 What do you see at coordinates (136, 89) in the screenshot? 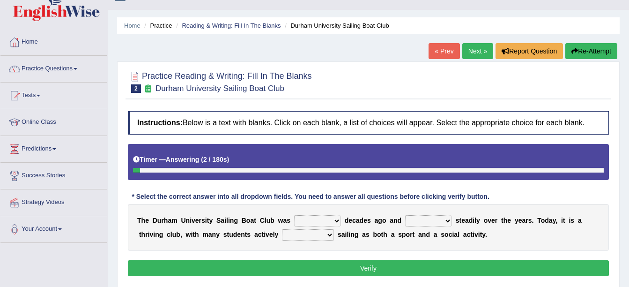
I see `span: 2` at bounding box center [136, 89].